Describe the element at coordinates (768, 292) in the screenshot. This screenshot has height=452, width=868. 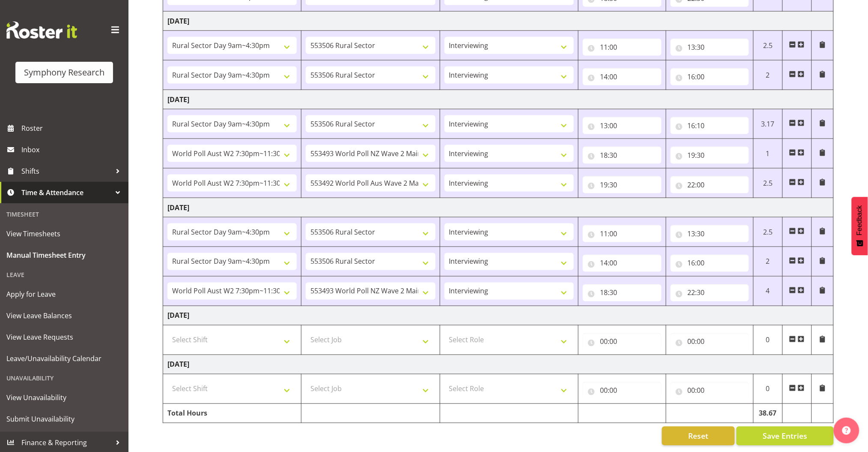
I see `td: 4` at that location.